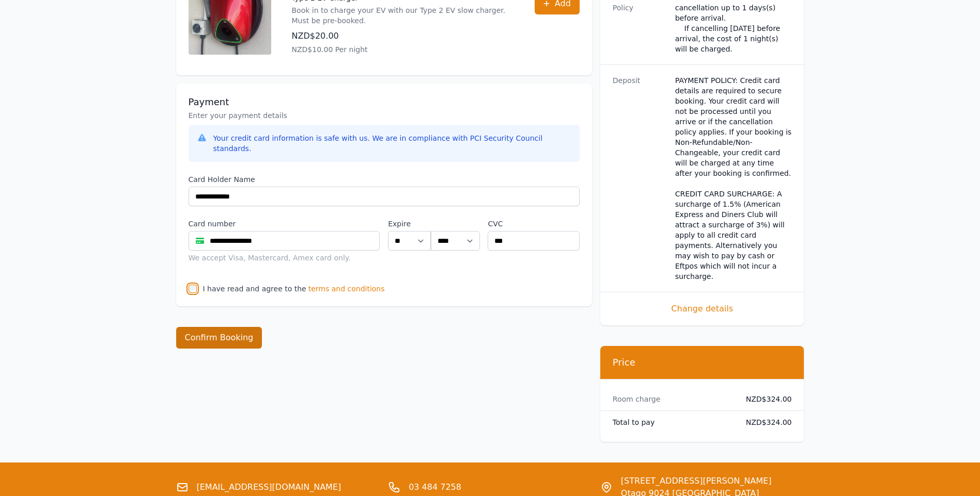  I want to click on p: Book in to charge your EV with our Type 2 EV slow charger. Must be pre-booked., so click(403, 16).